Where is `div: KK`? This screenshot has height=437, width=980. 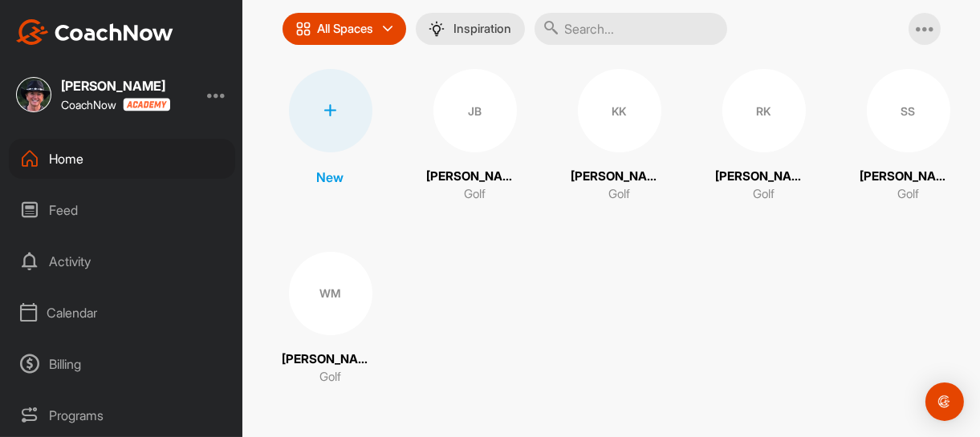 div: KK is located at coordinates (620, 110).